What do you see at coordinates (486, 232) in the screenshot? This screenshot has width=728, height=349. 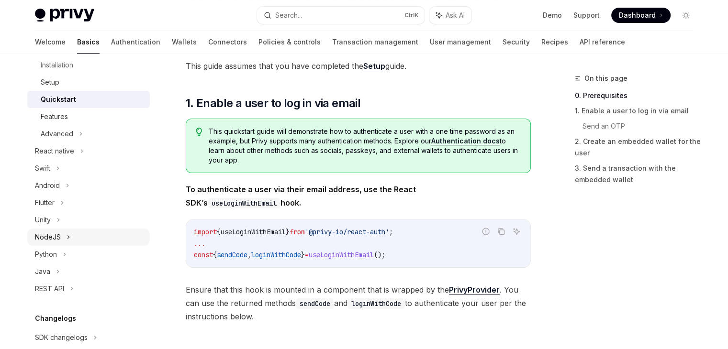 I see `button: Report incorrect code` at bounding box center [486, 232].